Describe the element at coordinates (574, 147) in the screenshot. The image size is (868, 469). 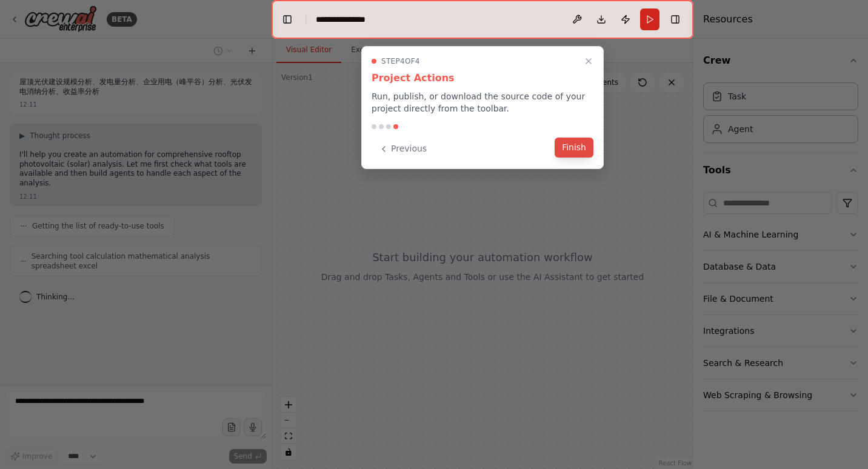
I see `button: Finish` at that location.